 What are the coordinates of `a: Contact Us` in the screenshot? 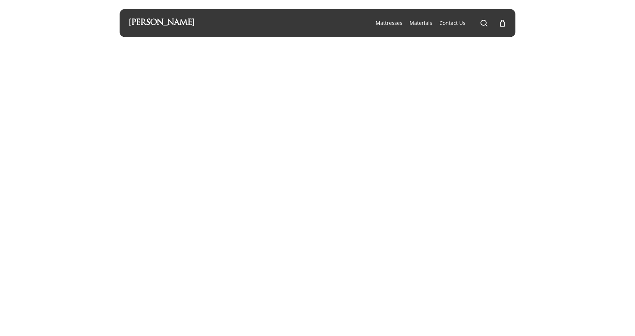 It's located at (453, 23).